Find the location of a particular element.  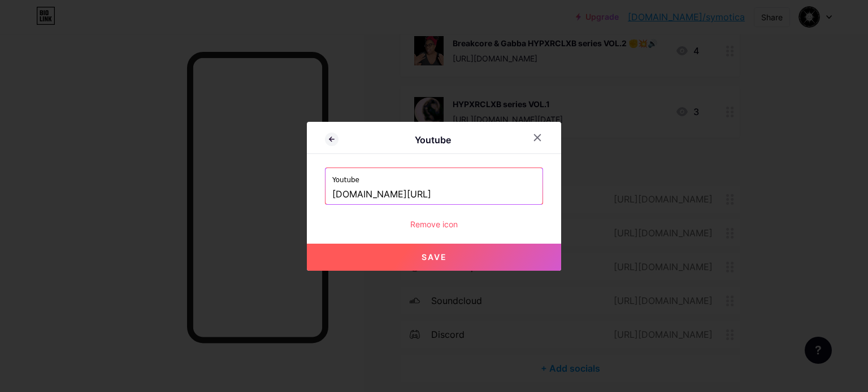

input: https://youtube.com/channel/channelurl is located at coordinates (434, 195).